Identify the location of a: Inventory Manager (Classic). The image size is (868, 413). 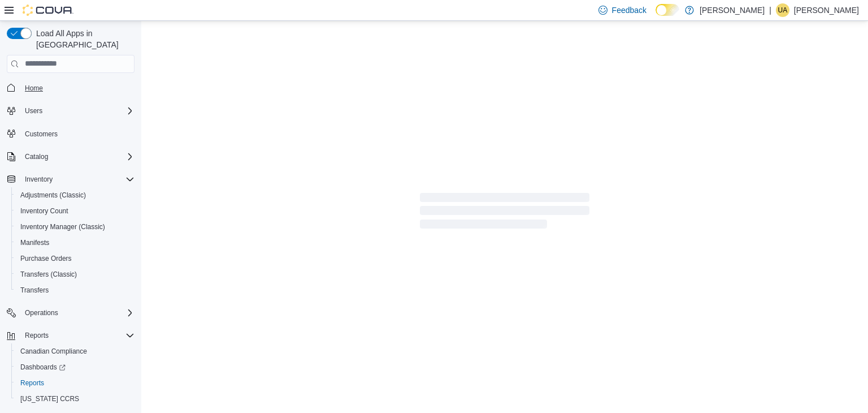
(63, 227).